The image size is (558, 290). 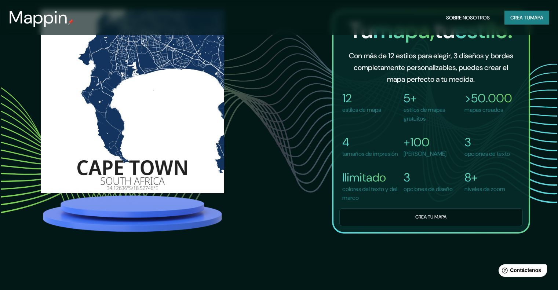 What do you see at coordinates (361, 110) in the screenshot?
I see `font: estilos de mapa` at bounding box center [361, 110].